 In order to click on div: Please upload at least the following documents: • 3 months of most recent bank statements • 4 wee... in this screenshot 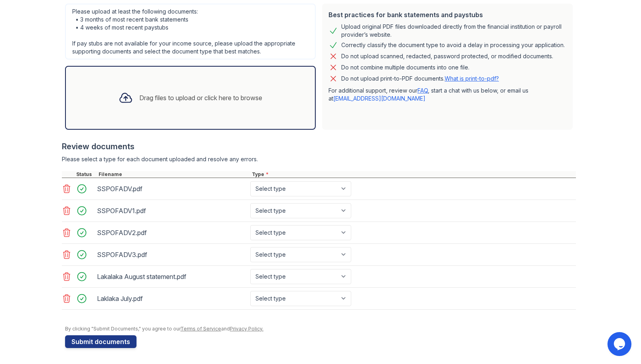, I will do `click(190, 31)`.